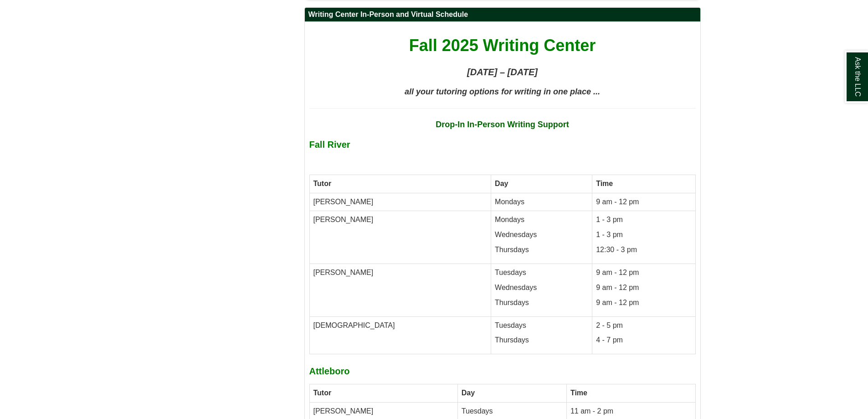 The height and width of the screenshot is (419, 868). What do you see at coordinates (503, 15) in the screenshot?
I see `h2: Writing Center In-Person and Virtual Schedule` at bounding box center [503, 15].